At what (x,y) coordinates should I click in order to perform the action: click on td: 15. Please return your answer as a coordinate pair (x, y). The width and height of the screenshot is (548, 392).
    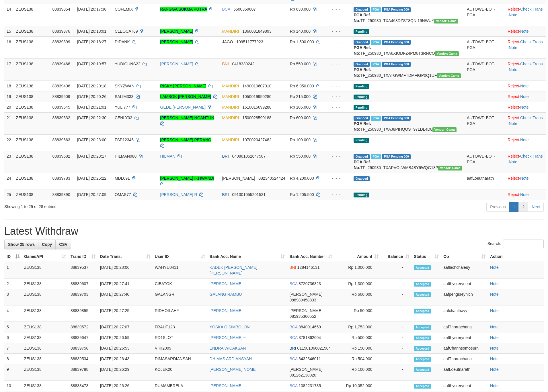
    Looking at the image, I should click on (9, 31).